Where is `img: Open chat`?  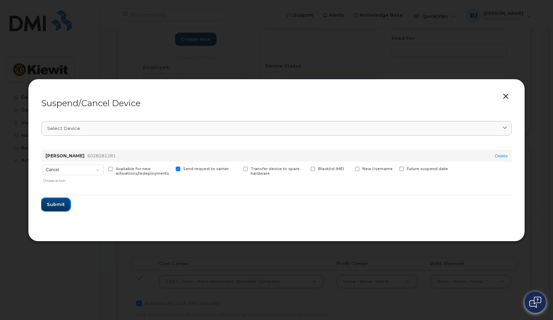 img: Open chat is located at coordinates (535, 302).